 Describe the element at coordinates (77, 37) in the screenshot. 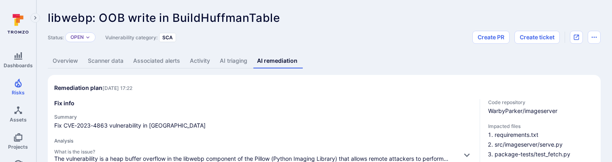

I see `p: Open` at that location.